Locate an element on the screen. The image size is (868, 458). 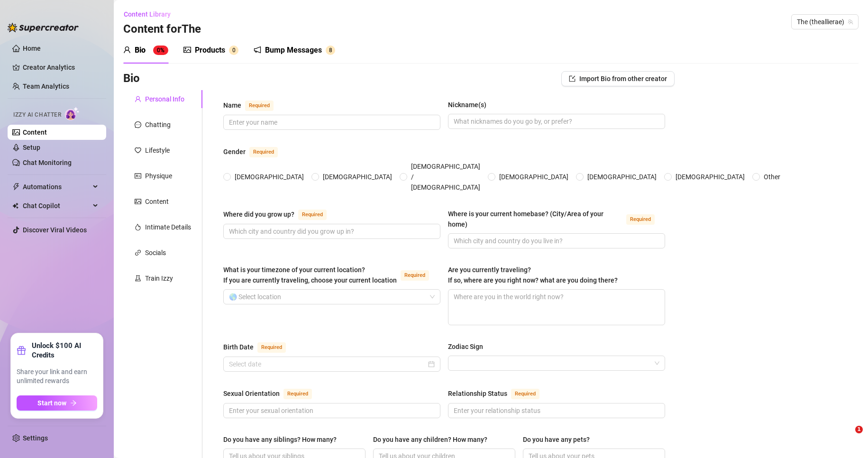
h3: Bio is located at coordinates (131, 79).